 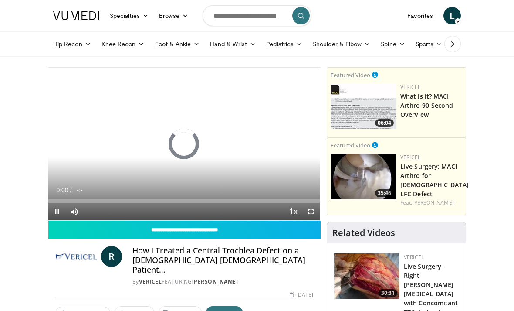 I want to click on span: 06:04, so click(x=384, y=123).